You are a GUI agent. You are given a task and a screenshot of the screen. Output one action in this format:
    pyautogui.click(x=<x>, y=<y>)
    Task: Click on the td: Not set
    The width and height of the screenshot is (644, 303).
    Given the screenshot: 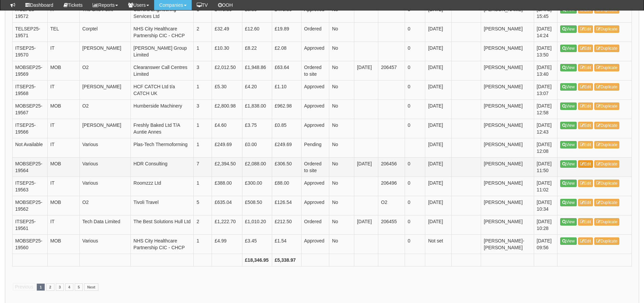 What is the action you would take?
    pyautogui.click(x=438, y=244)
    